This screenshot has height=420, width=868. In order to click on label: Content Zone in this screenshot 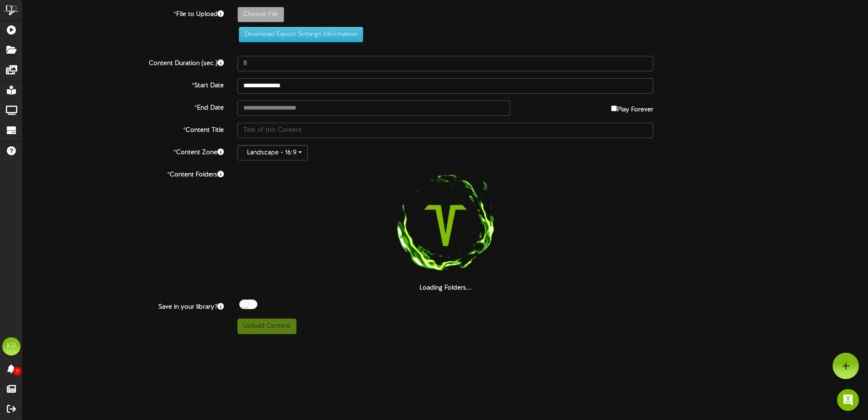, I will do `click(123, 151)`.